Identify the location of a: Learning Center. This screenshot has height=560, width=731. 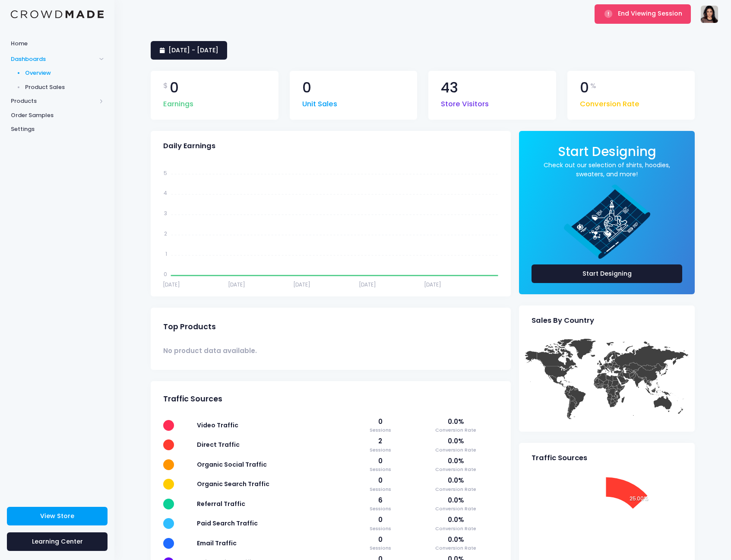
(57, 541).